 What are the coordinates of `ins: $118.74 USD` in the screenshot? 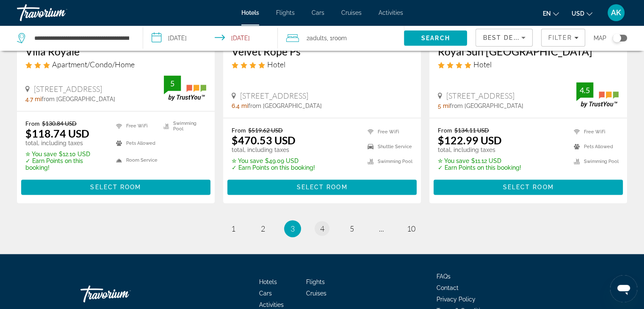 It's located at (57, 134).